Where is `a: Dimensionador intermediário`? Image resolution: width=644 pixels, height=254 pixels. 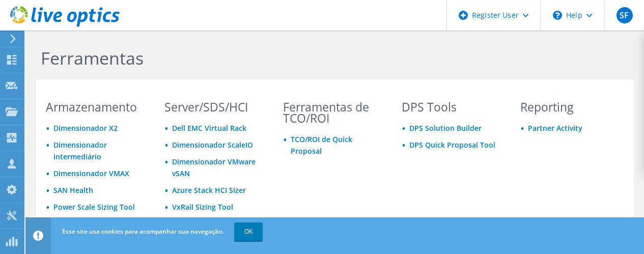 a: Dimensionador intermediário is located at coordinates (80, 150).